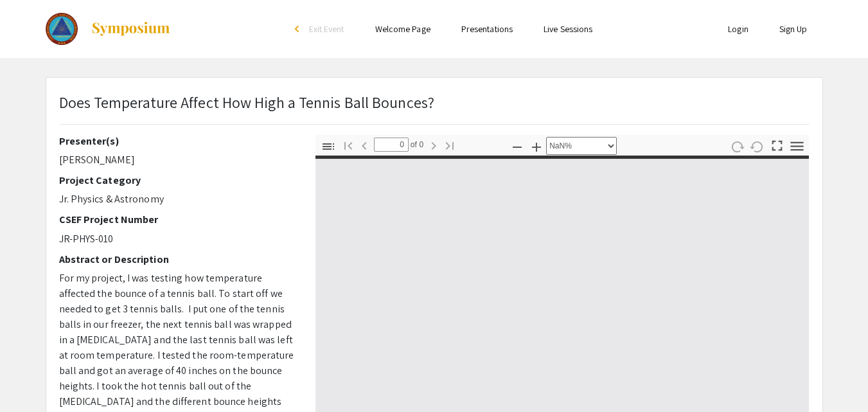 This screenshot has height=412, width=868. What do you see at coordinates (582, 146) in the screenshot?
I see `select: Zoom` at bounding box center [582, 146].